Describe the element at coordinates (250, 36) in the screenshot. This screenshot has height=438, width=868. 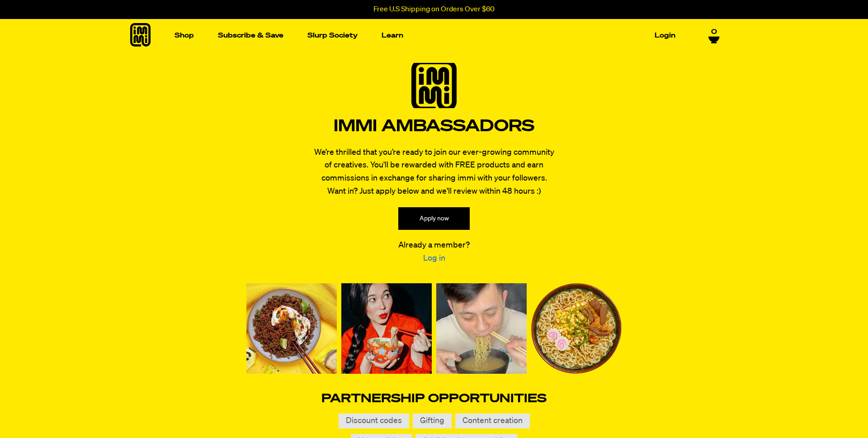
I see `a: Subscribe & Save` at that location.